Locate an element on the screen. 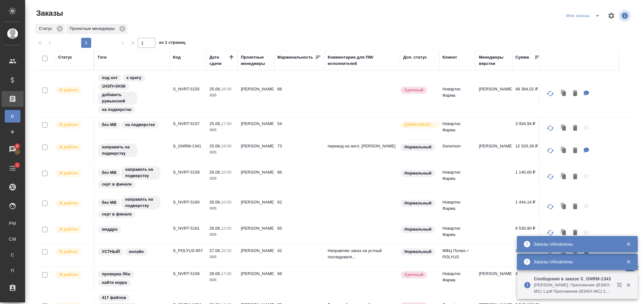  p: 417 файлов is located at coordinates (114, 297).